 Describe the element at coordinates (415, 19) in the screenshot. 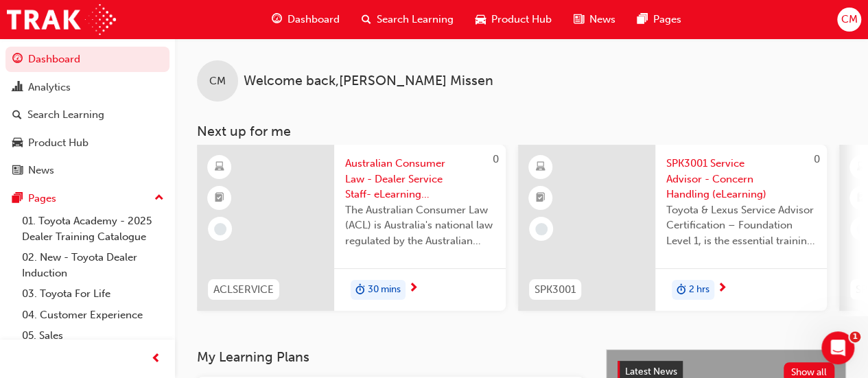

I see `span: Search Learning` at that location.